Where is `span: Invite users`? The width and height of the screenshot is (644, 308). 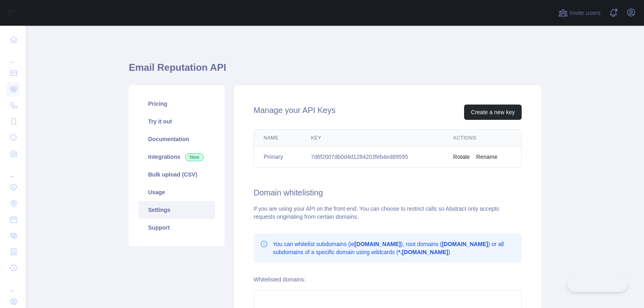
span: Invite users is located at coordinates (584, 13).